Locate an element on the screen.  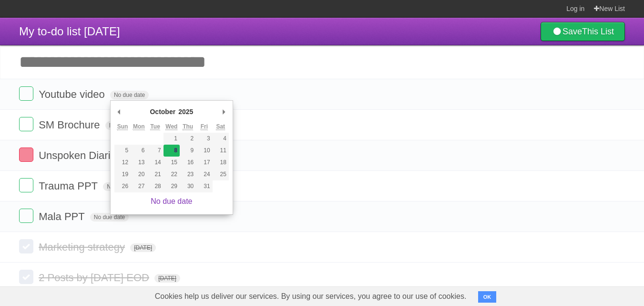
button: 30 is located at coordinates (188, 186).